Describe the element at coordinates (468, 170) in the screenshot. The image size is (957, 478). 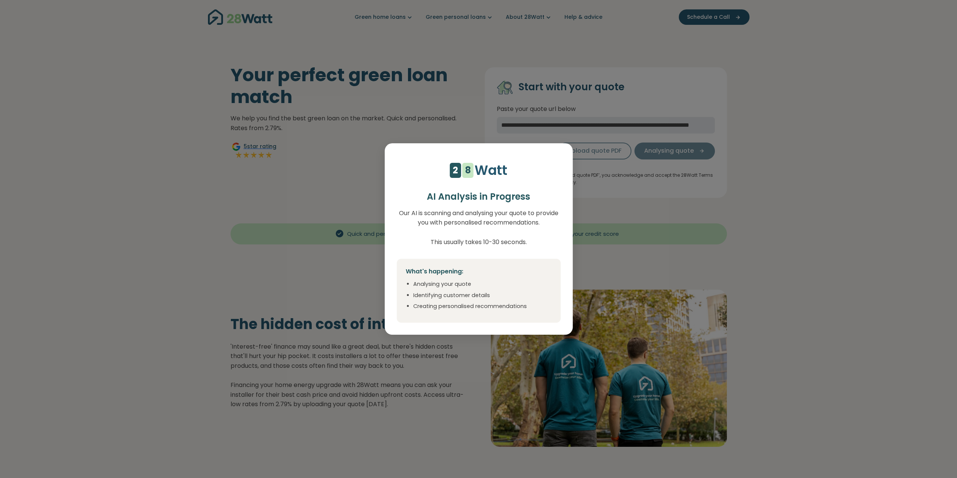
I see `div: 8` at that location.